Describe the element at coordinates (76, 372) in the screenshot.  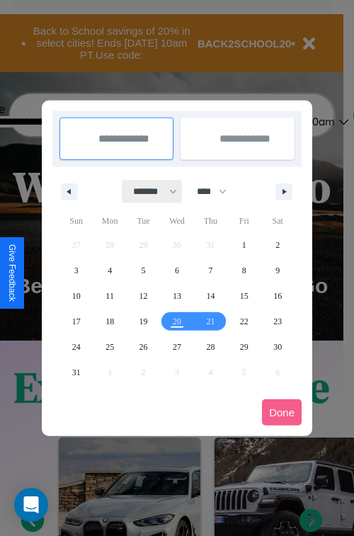
I see `button: 31` at that location.